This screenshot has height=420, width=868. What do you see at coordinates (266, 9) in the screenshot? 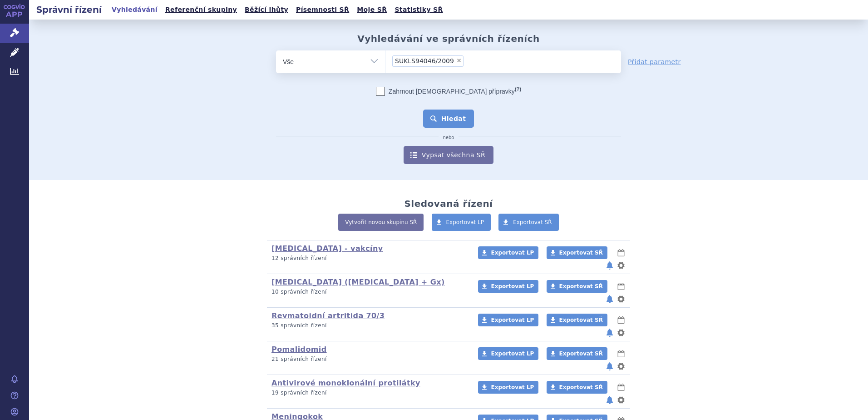
I see `a: Běžící lhůty` at bounding box center [266, 9].